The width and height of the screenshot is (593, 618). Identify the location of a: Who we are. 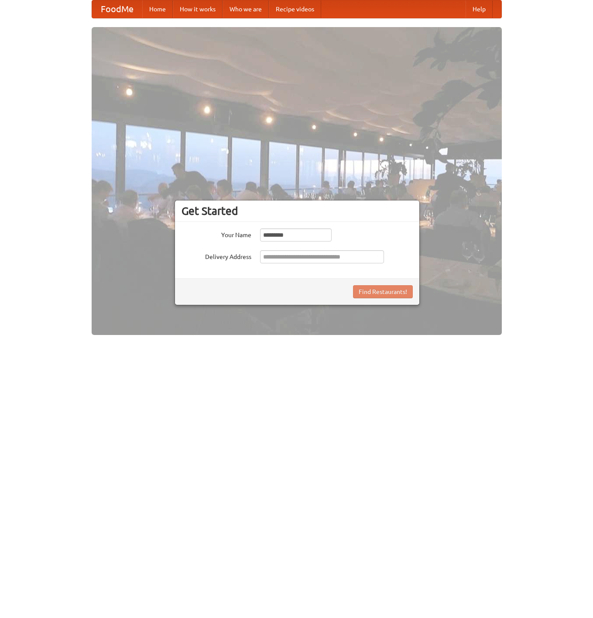
(246, 9).